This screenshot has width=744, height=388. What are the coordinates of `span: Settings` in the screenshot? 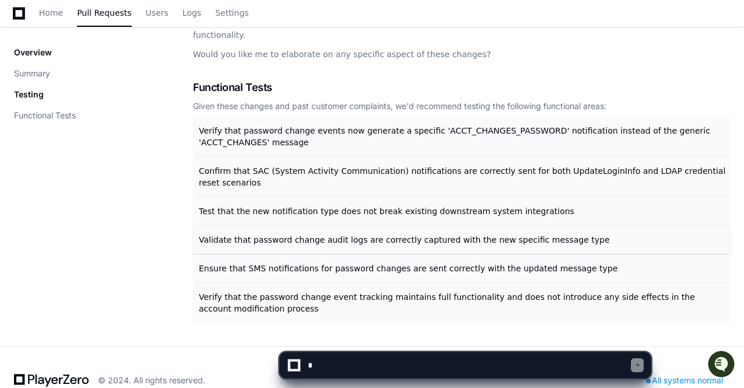 It's located at (231, 13).